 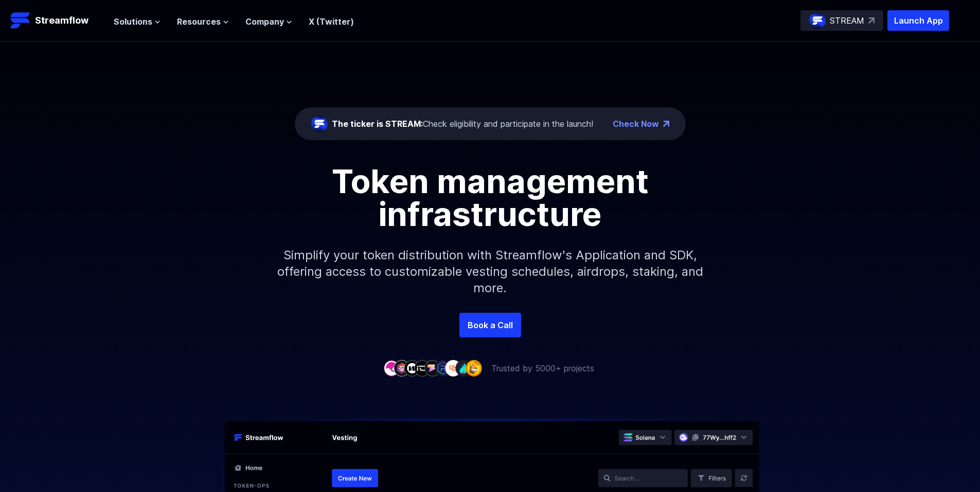 I want to click on p: Launch App, so click(x=918, y=21).